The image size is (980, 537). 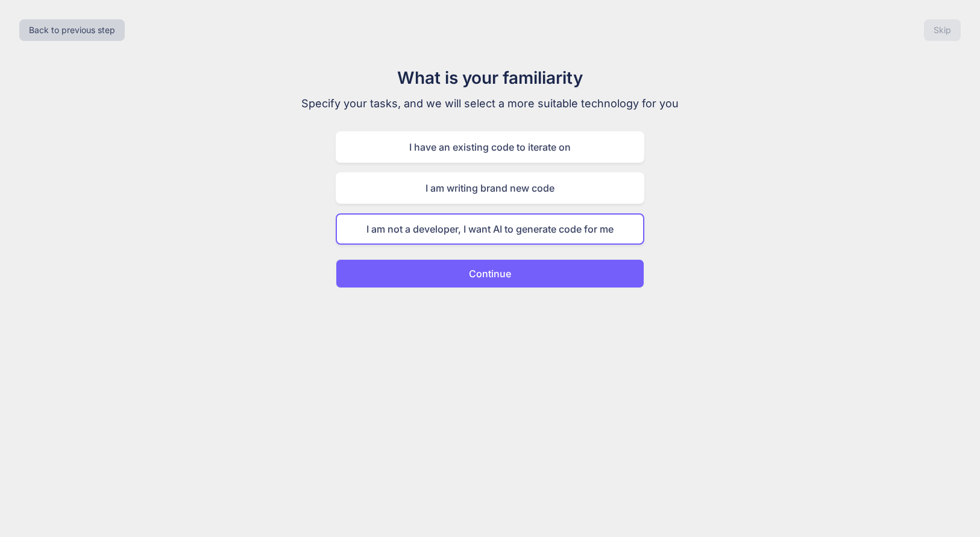 What do you see at coordinates (490, 229) in the screenshot?
I see `div: I am not a developer, I want AI to generate code for me` at bounding box center [490, 229].